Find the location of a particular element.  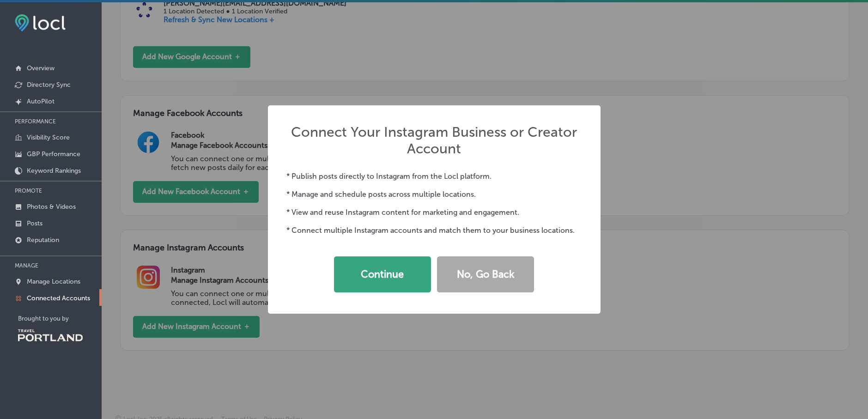

p: Connected Accounts is located at coordinates (58, 298).